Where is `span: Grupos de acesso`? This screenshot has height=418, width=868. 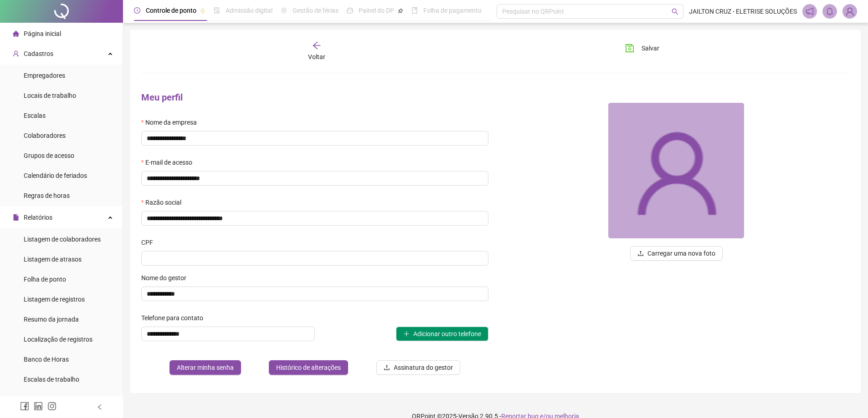
span: Grupos de acesso is located at coordinates (49, 156).